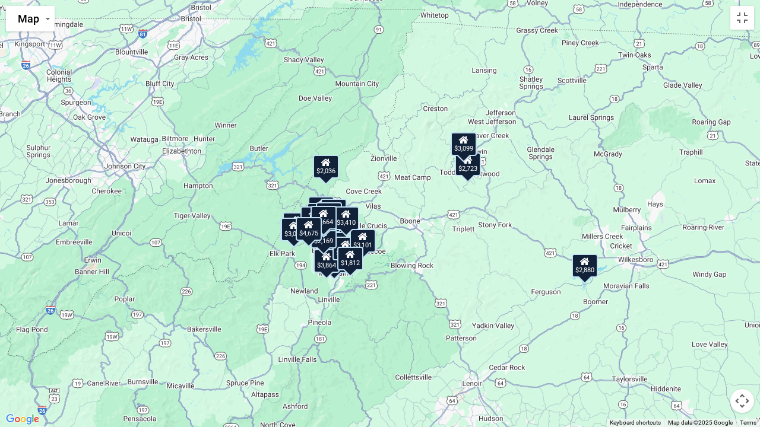 The width and height of the screenshot is (760, 427). I want to click on a: Terms (opens in new tab), so click(748, 423).